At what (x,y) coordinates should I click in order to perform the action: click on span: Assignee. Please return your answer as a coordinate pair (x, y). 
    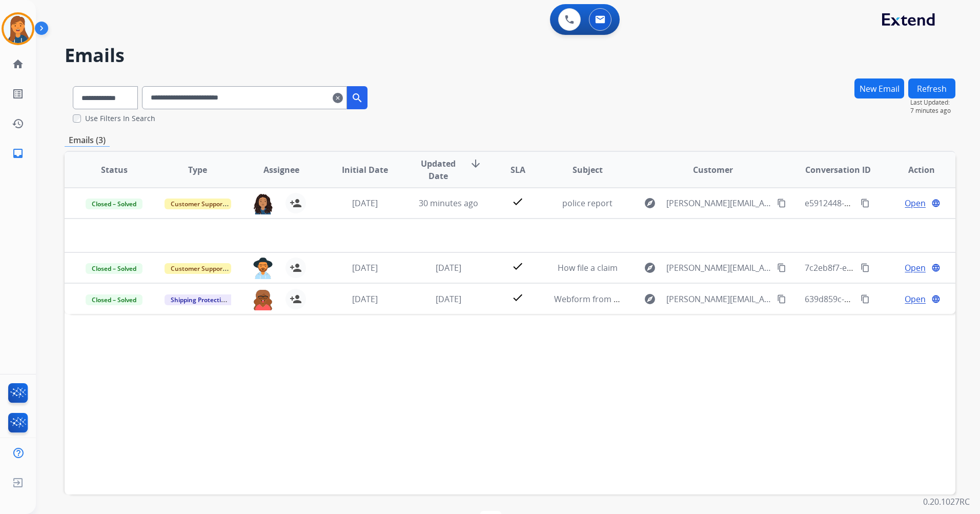
    Looking at the image, I should click on (282, 169).